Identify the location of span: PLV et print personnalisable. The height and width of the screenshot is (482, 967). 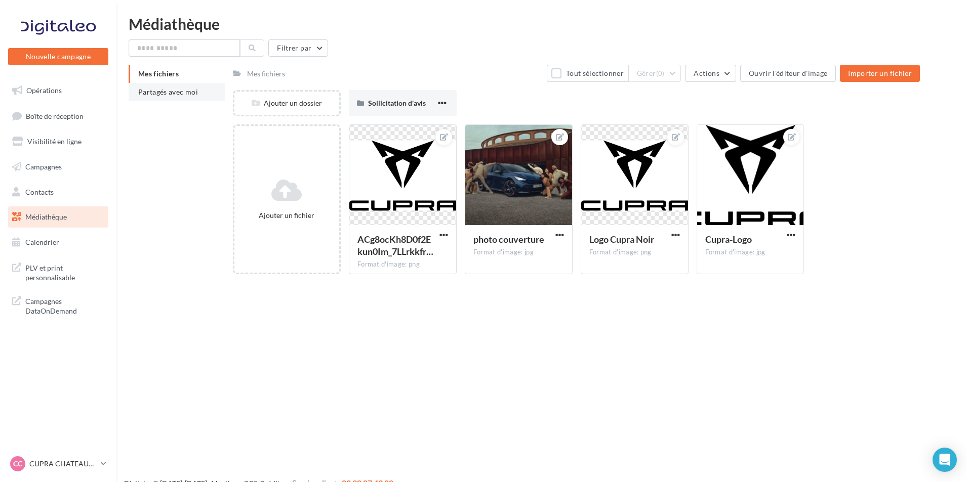
(65, 272).